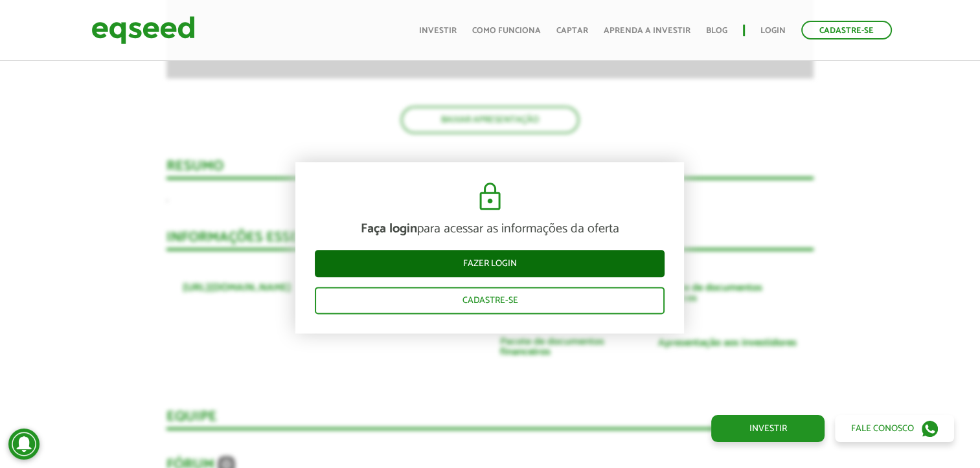 This screenshot has height=468, width=980. I want to click on a: Como funciona, so click(506, 30).